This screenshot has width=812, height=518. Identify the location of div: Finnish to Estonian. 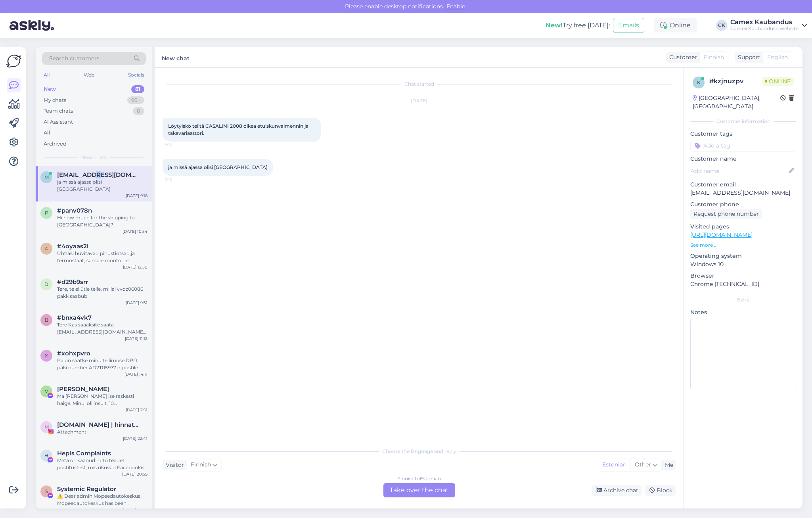
(419, 478).